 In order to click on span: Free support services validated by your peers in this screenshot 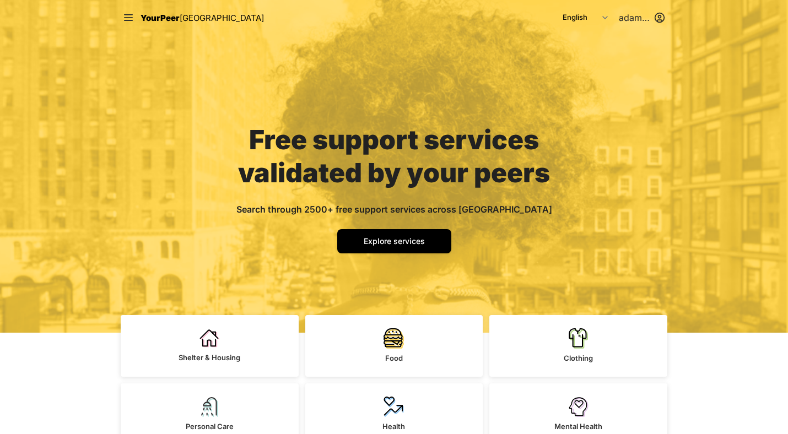, I will do `click(394, 156)`.